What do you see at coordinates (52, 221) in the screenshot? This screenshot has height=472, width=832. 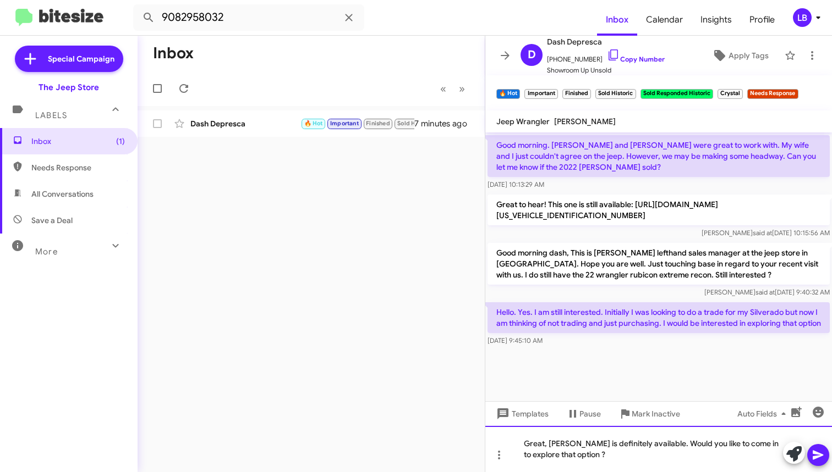 I see `span: Save a Deal` at bounding box center [52, 221].